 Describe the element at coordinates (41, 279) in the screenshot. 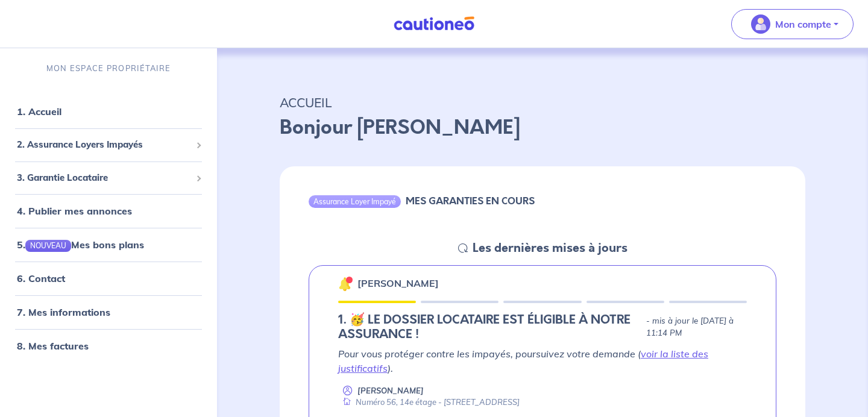

I see `a: 6. Contact` at that location.